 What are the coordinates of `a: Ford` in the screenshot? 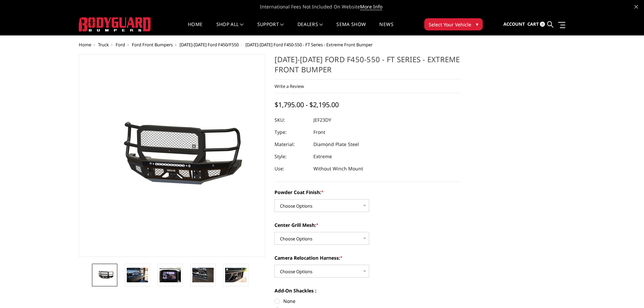 It's located at (120, 45).